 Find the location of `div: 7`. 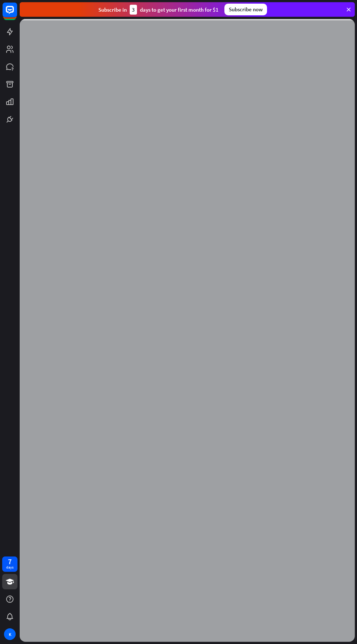

div: 7 is located at coordinates (10, 562).